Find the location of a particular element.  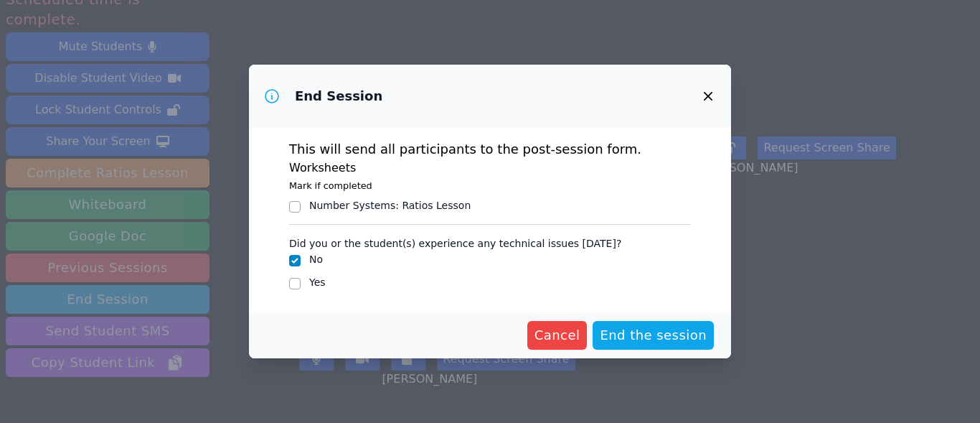

small: Mark if completed is located at coordinates (331, 186).